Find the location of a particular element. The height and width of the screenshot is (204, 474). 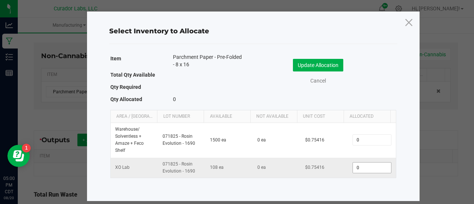

label: Total Qty Available is located at coordinates (132, 75).